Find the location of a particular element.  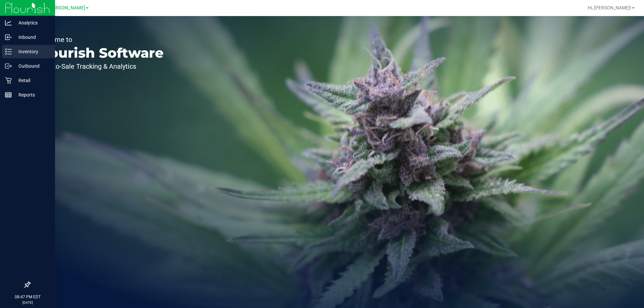

p: Reports is located at coordinates (32, 95).